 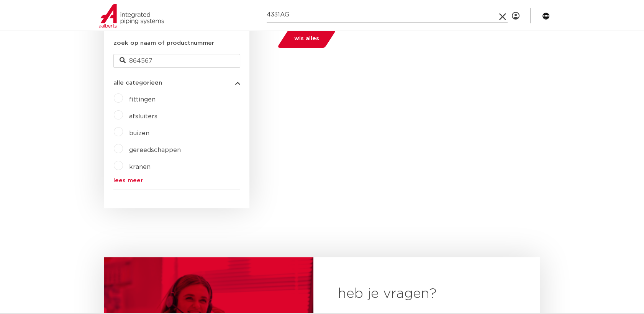 What do you see at coordinates (139, 133) in the screenshot?
I see `a: buizen` at bounding box center [139, 133].